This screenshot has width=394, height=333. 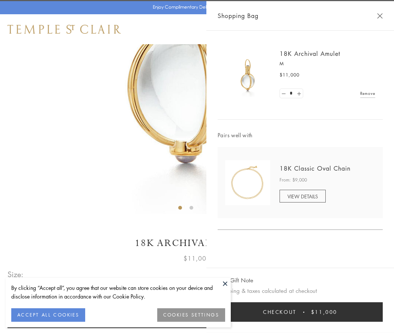 What do you see at coordinates (280, 312) in the screenshot?
I see `span: Checkout` at bounding box center [280, 312].